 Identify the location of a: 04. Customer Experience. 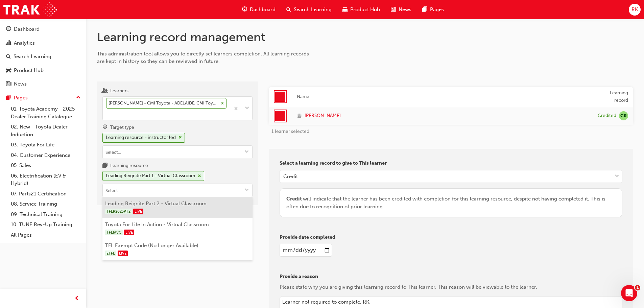
(46, 155).